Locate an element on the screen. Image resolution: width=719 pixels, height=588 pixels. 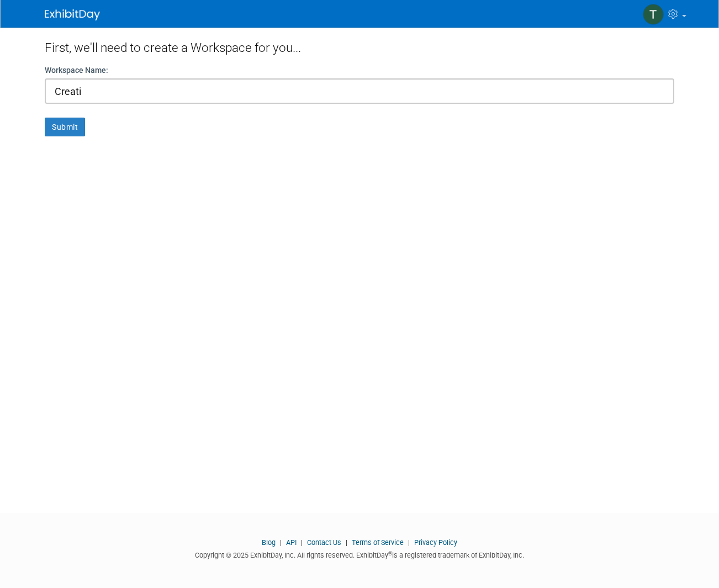
a: API is located at coordinates (291, 542).